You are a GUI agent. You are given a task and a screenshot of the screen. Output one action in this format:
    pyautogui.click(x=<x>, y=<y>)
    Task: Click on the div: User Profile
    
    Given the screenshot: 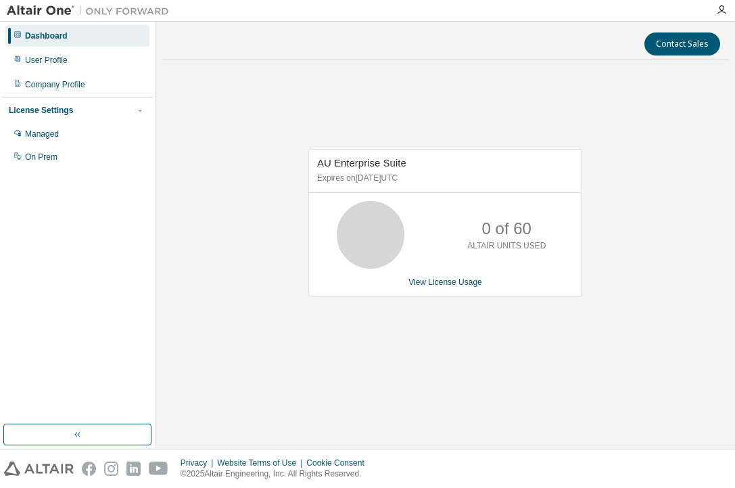 What is the action you would take?
    pyautogui.click(x=46, y=60)
    